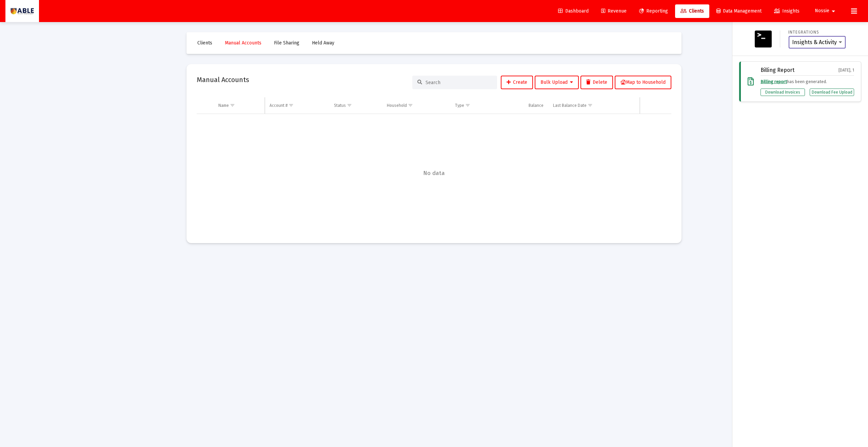 The height and width of the screenshot is (447, 868). I want to click on span: Reporting, so click(653, 11).